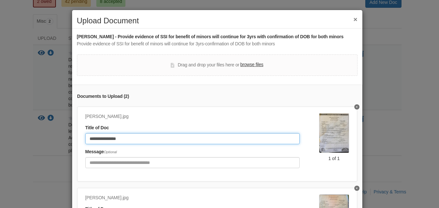 Image resolution: width=439 pixels, height=208 pixels. What do you see at coordinates (334, 133) in the screenshot?
I see `img: bc james.jpg` at bounding box center [334, 133].